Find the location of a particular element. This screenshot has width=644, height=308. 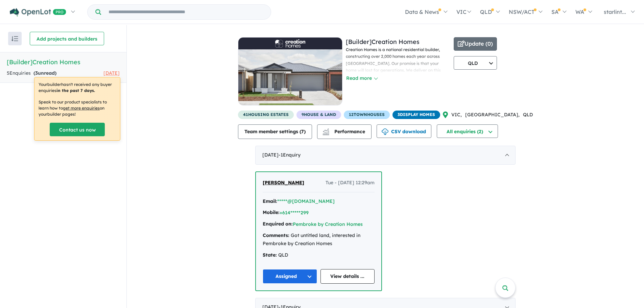

button: QLD is located at coordinates (475, 63).